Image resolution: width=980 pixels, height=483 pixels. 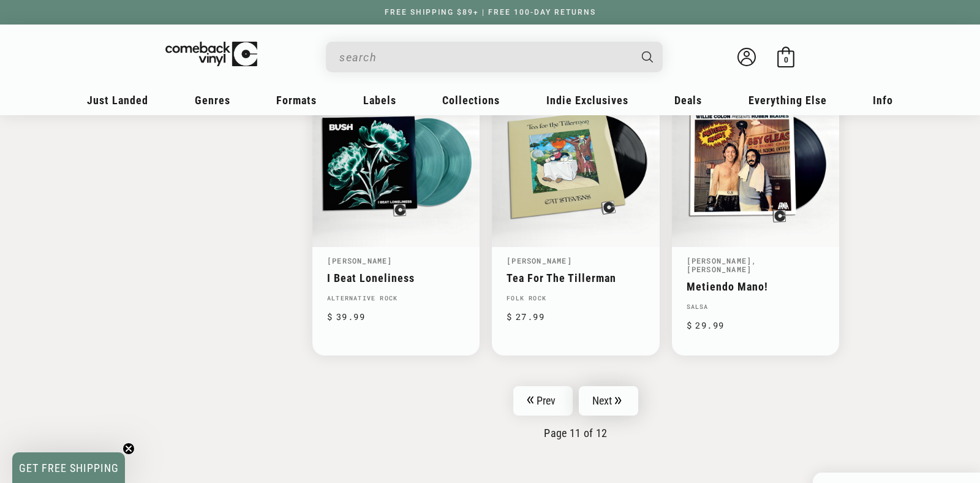 I want to click on span: GET FREE SHIPPING, so click(x=69, y=468).